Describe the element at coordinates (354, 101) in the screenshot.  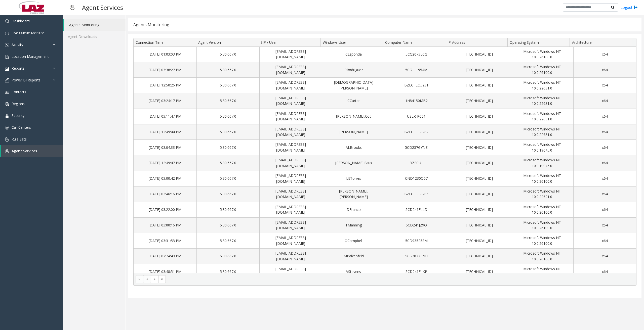
I see `td: CCarter` at that location.